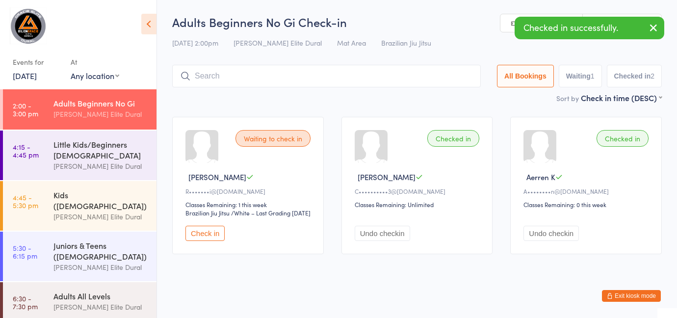 The image size is (677, 318). What do you see at coordinates (37, 62) in the screenshot?
I see `div: Events for` at bounding box center [37, 62].